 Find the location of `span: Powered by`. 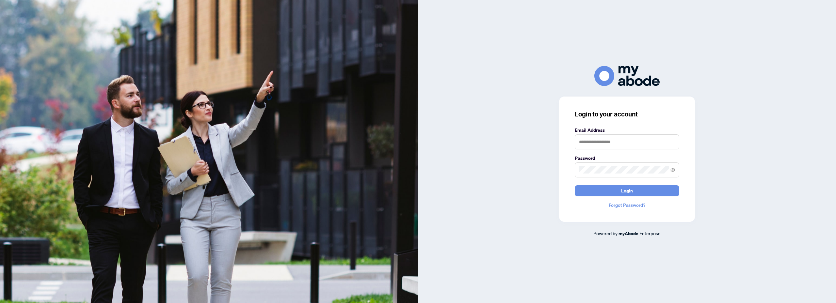

span: Powered by is located at coordinates (605, 233).